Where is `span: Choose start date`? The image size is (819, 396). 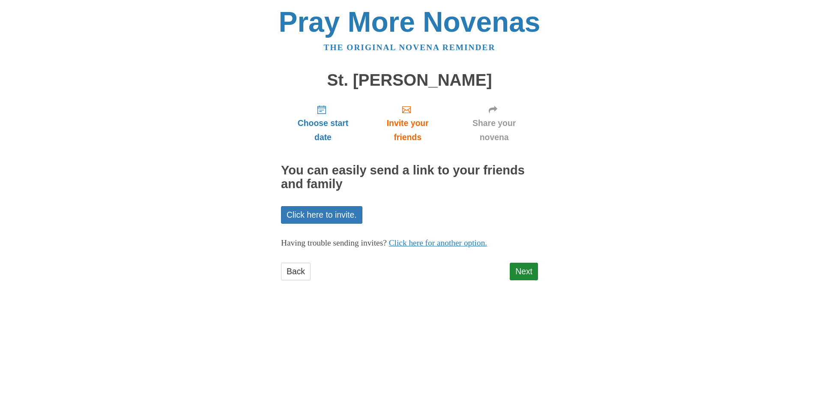
span: Choose start date is located at coordinates (323, 130).